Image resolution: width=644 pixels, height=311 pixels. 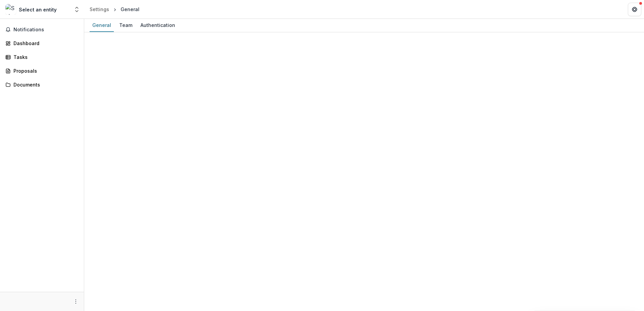 What do you see at coordinates (44, 70) in the screenshot?
I see `div: Proposals` at bounding box center [44, 70].